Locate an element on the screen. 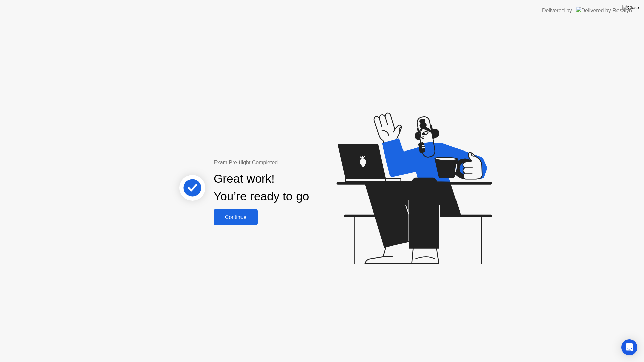 This screenshot has width=644, height=362. img: Close is located at coordinates (630, 8).